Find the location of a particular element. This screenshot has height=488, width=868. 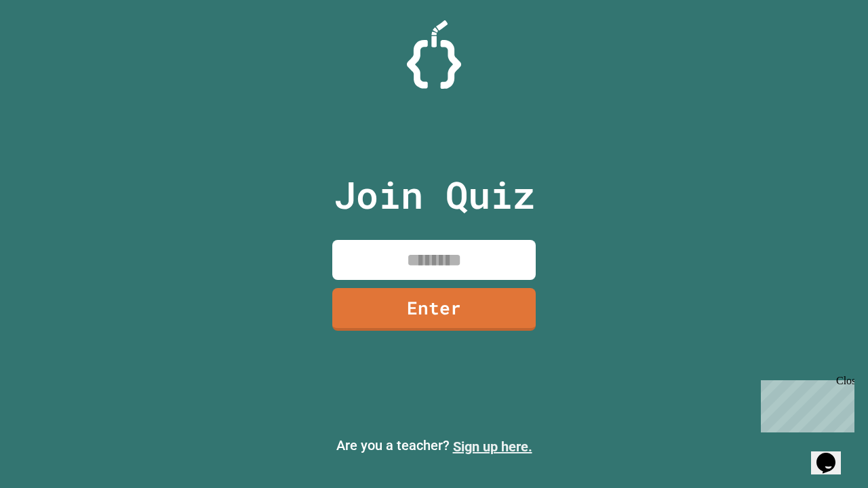

a: Sign up here. is located at coordinates (492, 446).